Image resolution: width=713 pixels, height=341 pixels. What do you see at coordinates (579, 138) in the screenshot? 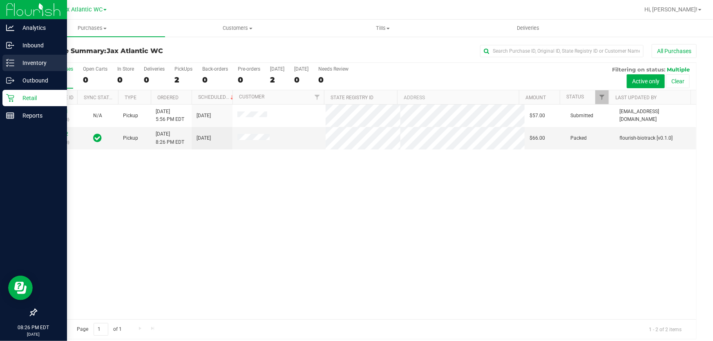
I see `span: Packed` at bounding box center [579, 138].